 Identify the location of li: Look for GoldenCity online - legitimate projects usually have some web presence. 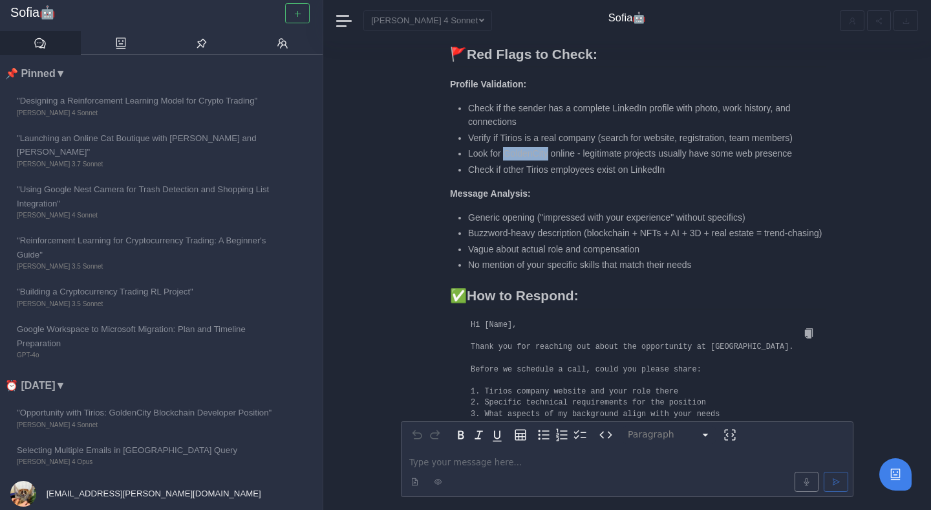
(647, 153).